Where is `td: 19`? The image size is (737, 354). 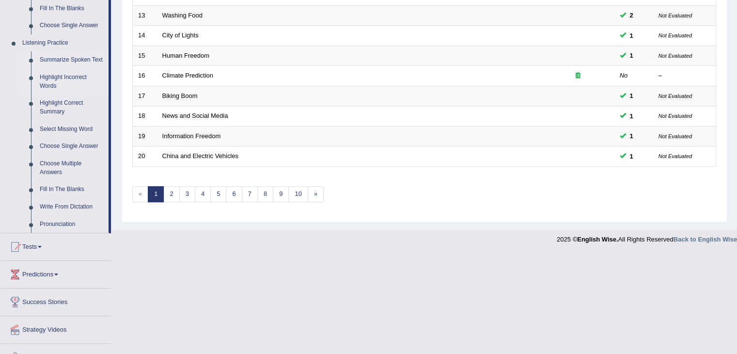 td: 19 is located at coordinates (145, 136).